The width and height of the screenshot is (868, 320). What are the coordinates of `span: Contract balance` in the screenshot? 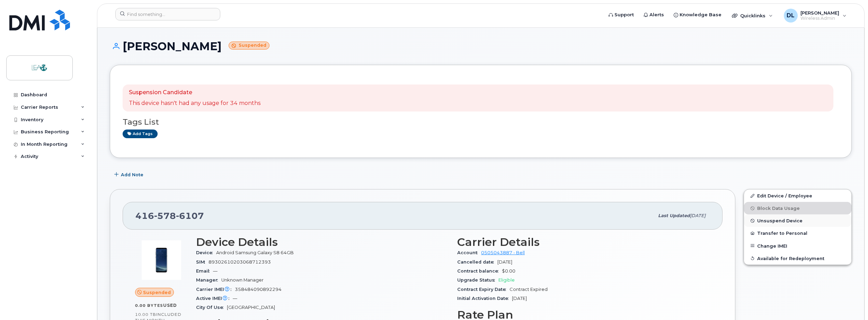 It's located at (479, 271).